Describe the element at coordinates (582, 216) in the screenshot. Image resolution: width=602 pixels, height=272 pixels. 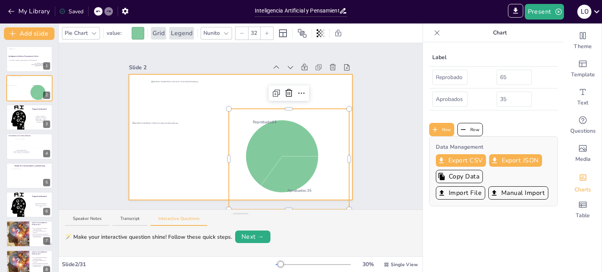
I see `span: Table` at that location.